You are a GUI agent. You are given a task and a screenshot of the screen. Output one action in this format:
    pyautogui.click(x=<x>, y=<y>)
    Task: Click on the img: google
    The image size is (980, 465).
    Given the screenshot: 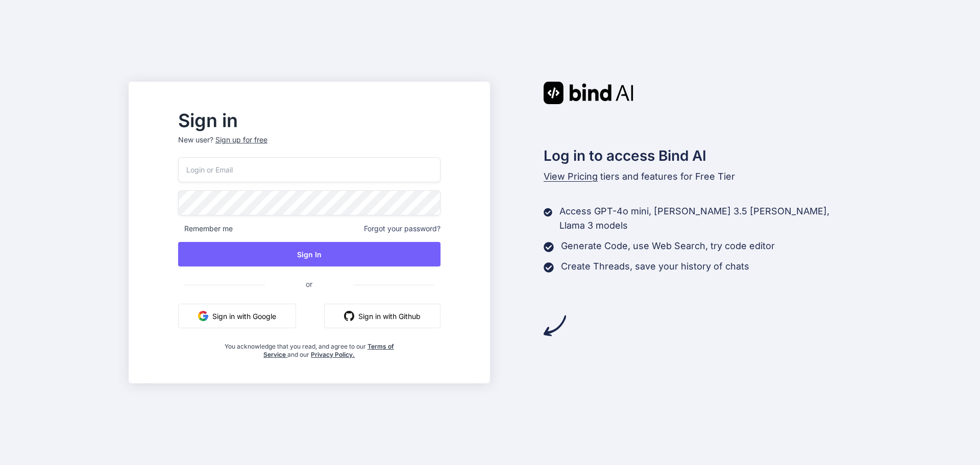 What is the action you would take?
    pyautogui.click(x=203, y=316)
    